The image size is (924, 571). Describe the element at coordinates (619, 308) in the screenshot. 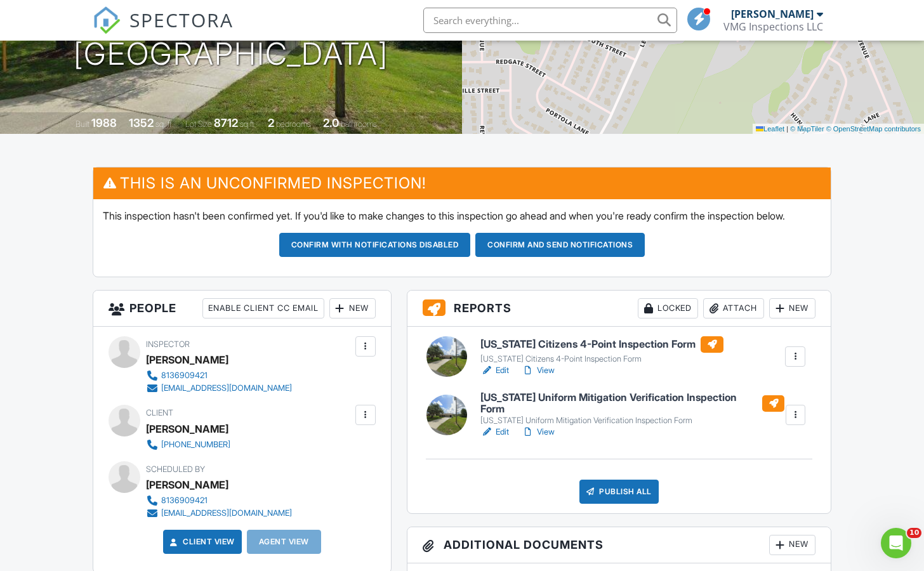

I see `h3: Reports` at that location.